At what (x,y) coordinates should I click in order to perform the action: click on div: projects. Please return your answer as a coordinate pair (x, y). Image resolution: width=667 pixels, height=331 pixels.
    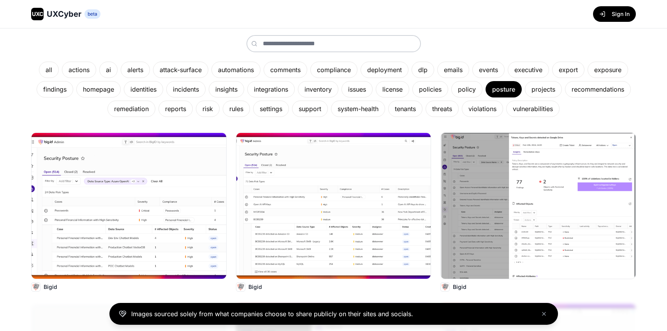
    Looking at the image, I should click on (543, 89).